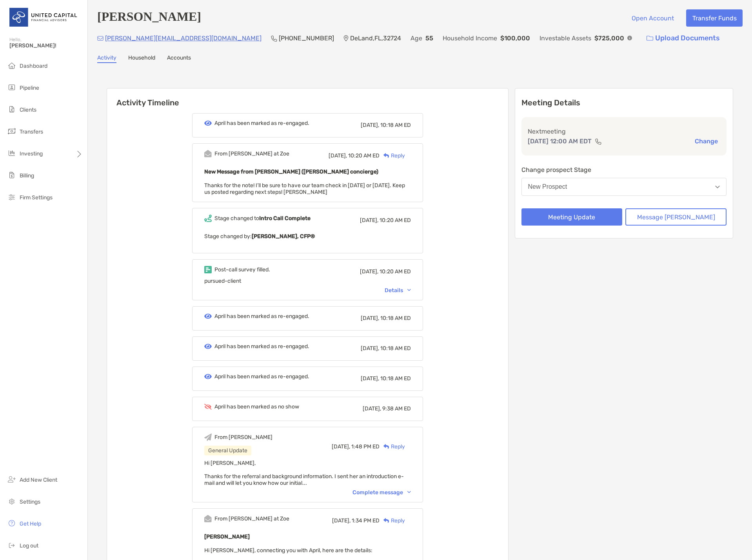 This screenshot has height=560, width=752. I want to click on img: clients icon, so click(12, 109).